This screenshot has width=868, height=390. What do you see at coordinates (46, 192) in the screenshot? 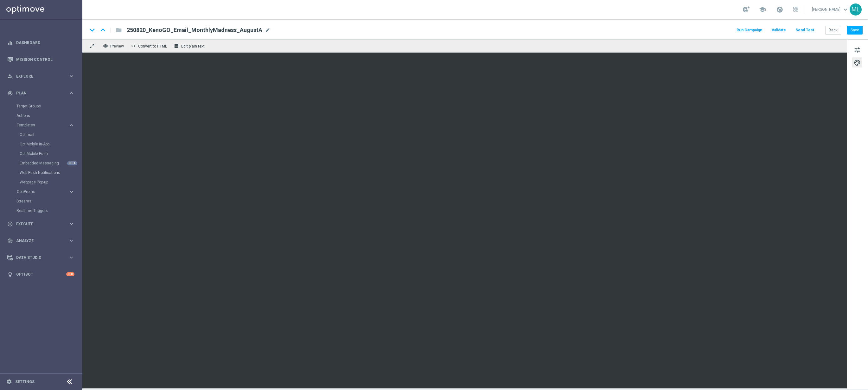
I see `div: OptiPromo keyboard_arrow_right` at bounding box center [46, 192].